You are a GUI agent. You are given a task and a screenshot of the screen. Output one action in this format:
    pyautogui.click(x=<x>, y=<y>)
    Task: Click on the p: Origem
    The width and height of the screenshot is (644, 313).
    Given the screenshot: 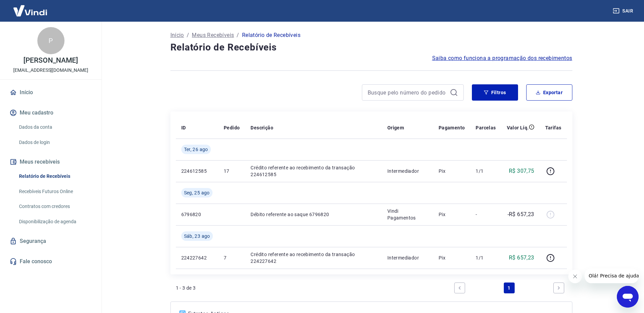 What is the action you would take?
    pyautogui.click(x=395, y=128)
    